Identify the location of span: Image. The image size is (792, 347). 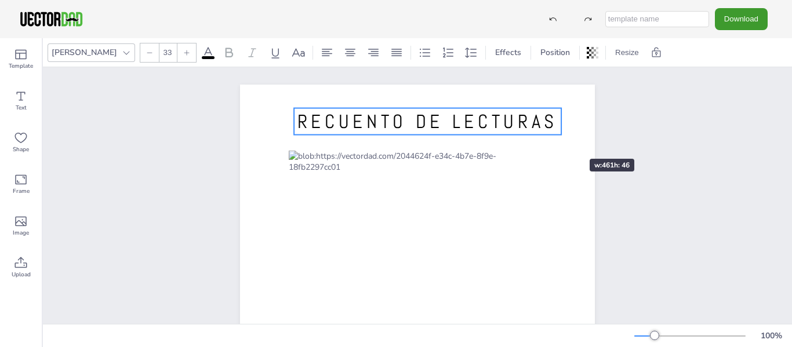
(21, 233).